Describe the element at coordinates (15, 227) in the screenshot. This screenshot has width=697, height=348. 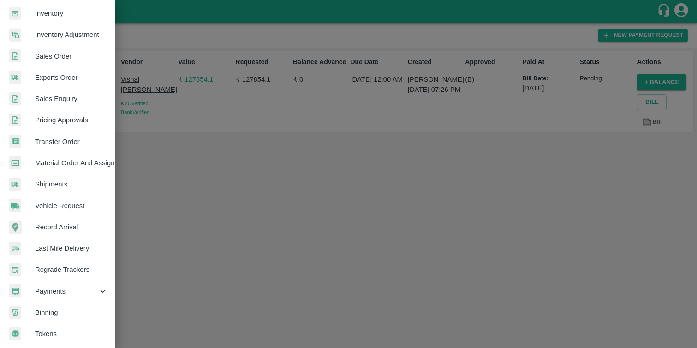
I see `img: recordArrival` at that location.